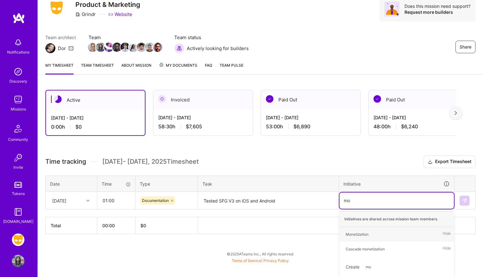 The image size is (483, 277). What do you see at coordinates (418, 99) in the screenshot?
I see `div: Paid Out` at bounding box center [418, 99].